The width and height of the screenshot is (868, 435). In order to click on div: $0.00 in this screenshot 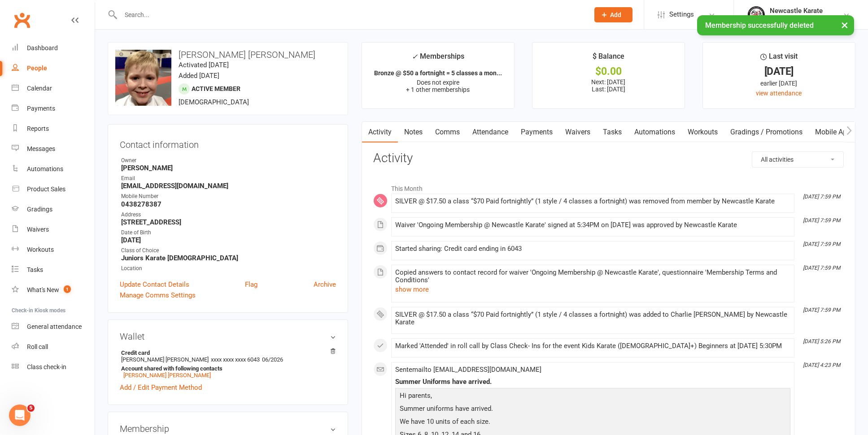, I will do `click(608, 71)`.